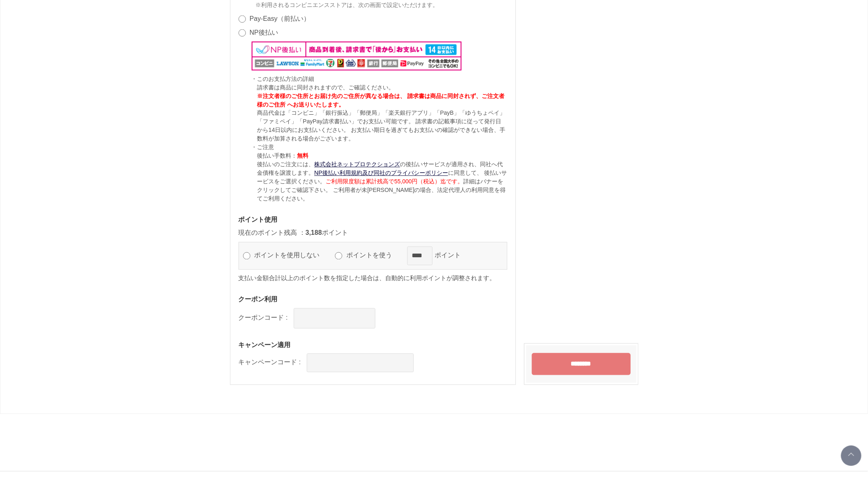  I want to click on div: ・このお支払方法の詳細 ・ご注意, so click(380, 139).